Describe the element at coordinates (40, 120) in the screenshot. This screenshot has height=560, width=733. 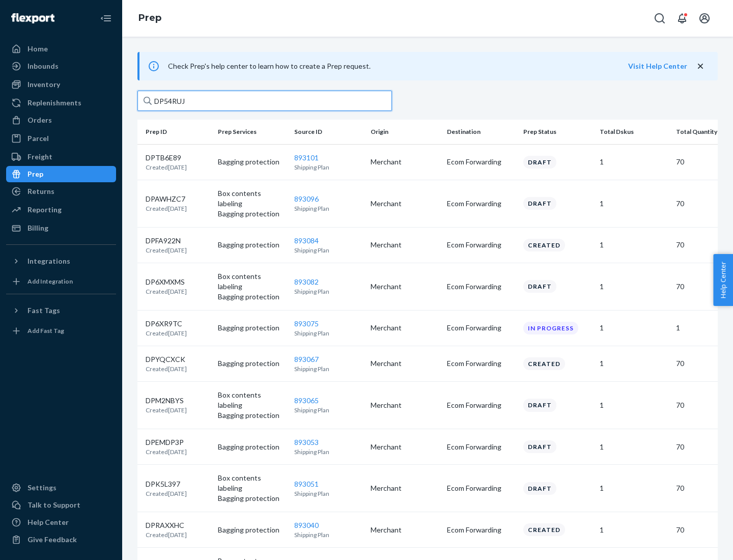
I see `div: Orders` at that location.